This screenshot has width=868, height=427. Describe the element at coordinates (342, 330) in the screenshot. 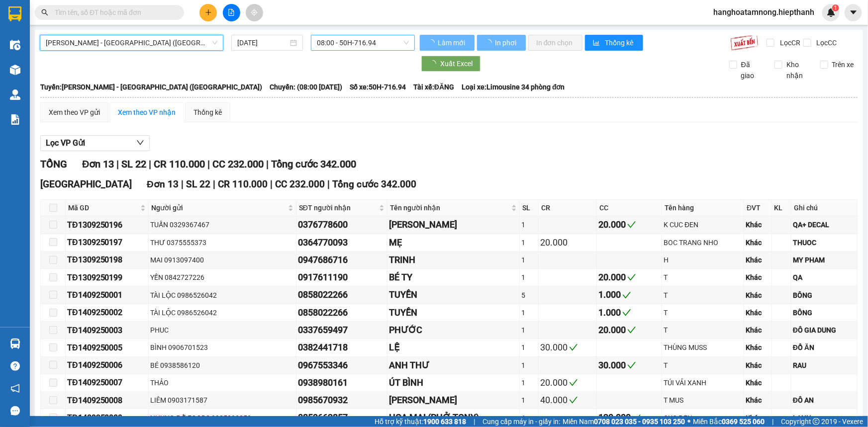

I see `div: 0337659497` at that location.